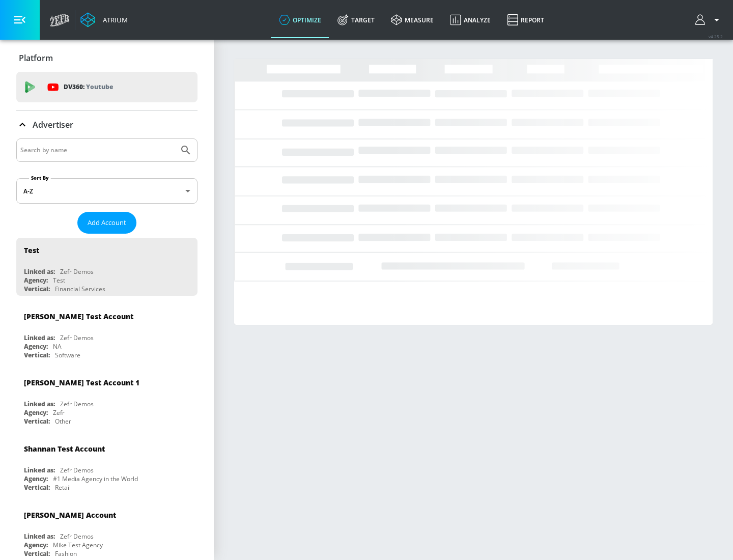 The width and height of the screenshot is (733, 560). What do you see at coordinates (106, 222) in the screenshot?
I see `button: Add Account` at bounding box center [106, 222].